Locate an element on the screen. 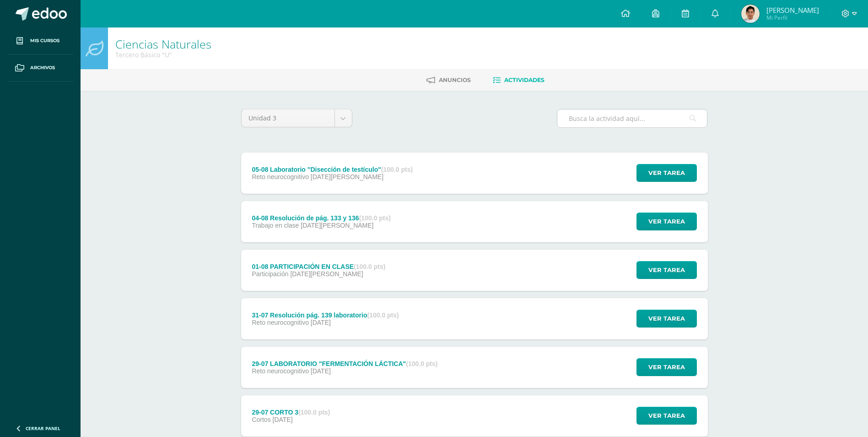 This screenshot has width=868, height=437. div: 29-07 LABORATORIO "FERMENTACIÓN LÁCTICA" is located at coordinates (345, 363).